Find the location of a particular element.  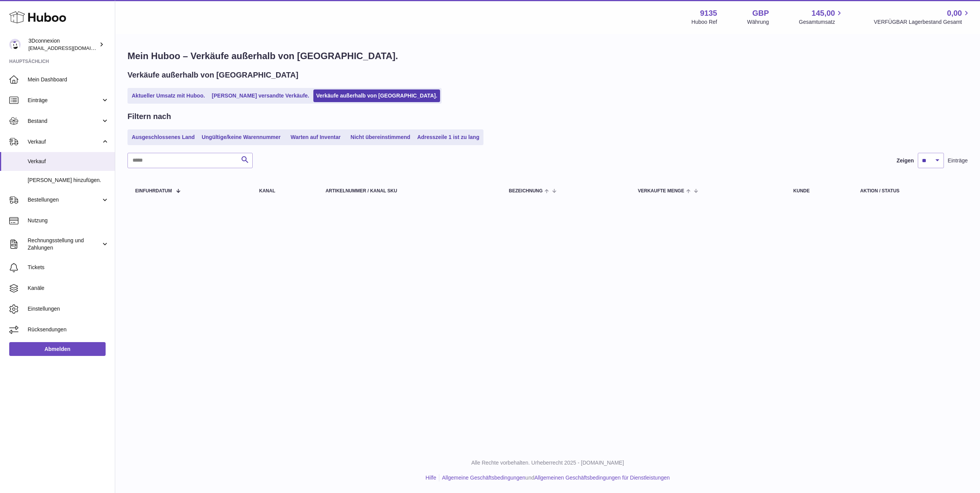

a: Abmelden is located at coordinates (57, 349).